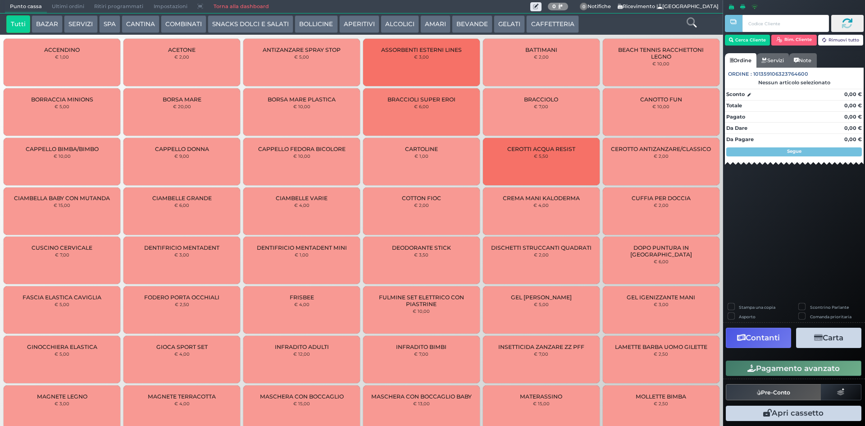 The height and width of the screenshot is (426, 865). I want to click on button: SPA, so click(110, 24).